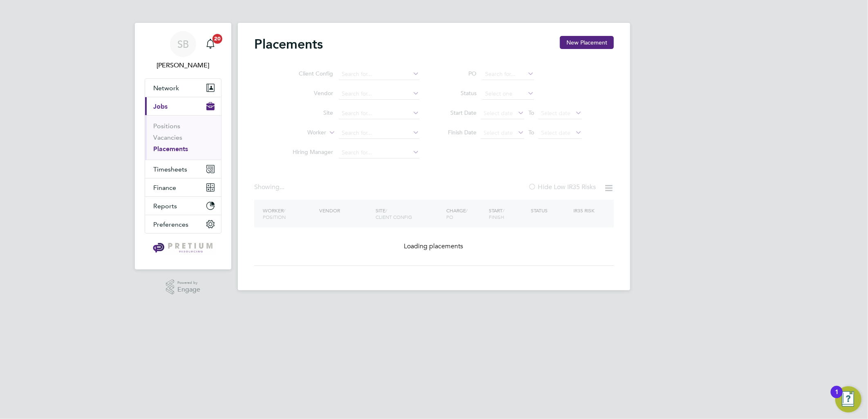  I want to click on span: Preferences, so click(171, 224).